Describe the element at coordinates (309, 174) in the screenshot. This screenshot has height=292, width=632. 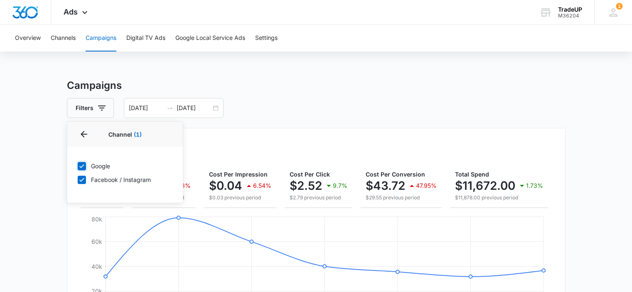
I see `span: Cost Per Click` at that location.